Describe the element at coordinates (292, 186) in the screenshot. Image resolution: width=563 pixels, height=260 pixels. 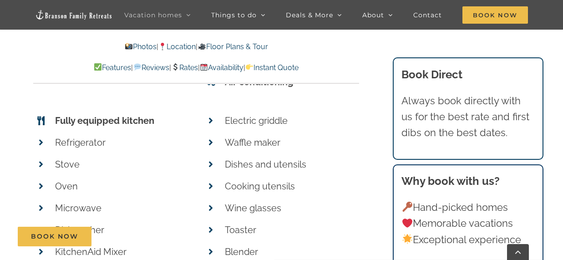
I see `p: Cooking utensils` at that location.